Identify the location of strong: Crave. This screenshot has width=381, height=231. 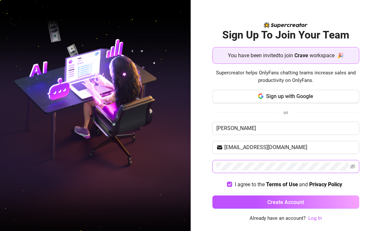
(301, 55).